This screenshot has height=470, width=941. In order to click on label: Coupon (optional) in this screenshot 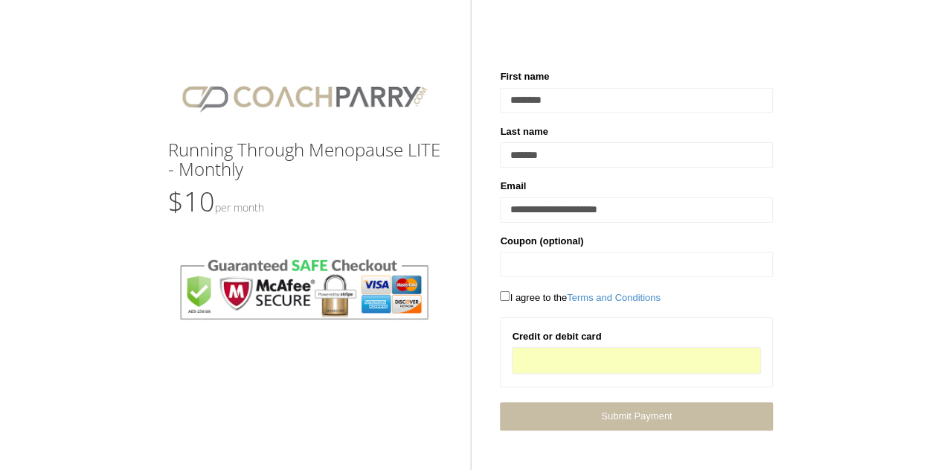, I will do `click(542, 241)`.